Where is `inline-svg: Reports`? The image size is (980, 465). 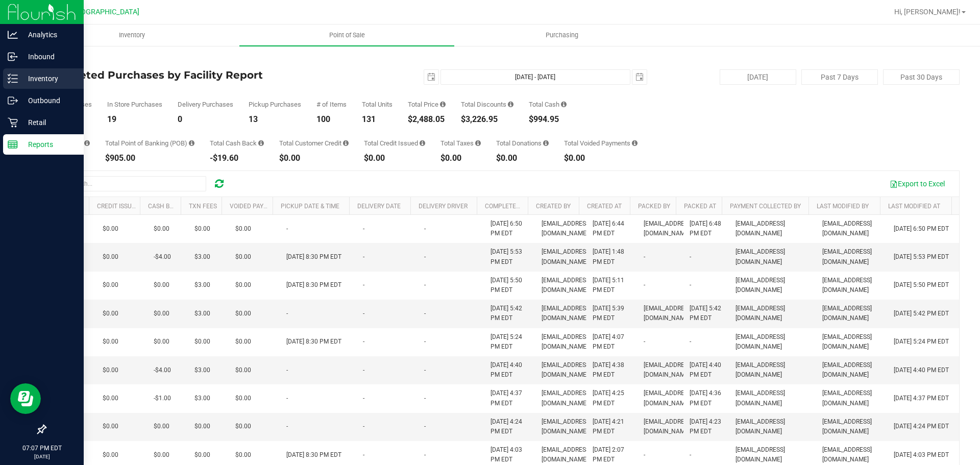
inline-svg: Reports is located at coordinates (13, 144).